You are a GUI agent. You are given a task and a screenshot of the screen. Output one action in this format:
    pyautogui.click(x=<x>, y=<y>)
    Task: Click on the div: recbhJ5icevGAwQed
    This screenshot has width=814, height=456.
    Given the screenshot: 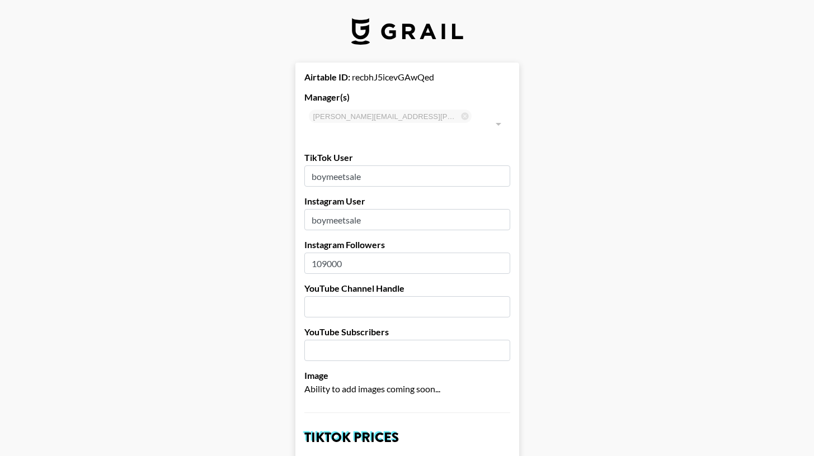 What is the action you would take?
    pyautogui.click(x=407, y=77)
    